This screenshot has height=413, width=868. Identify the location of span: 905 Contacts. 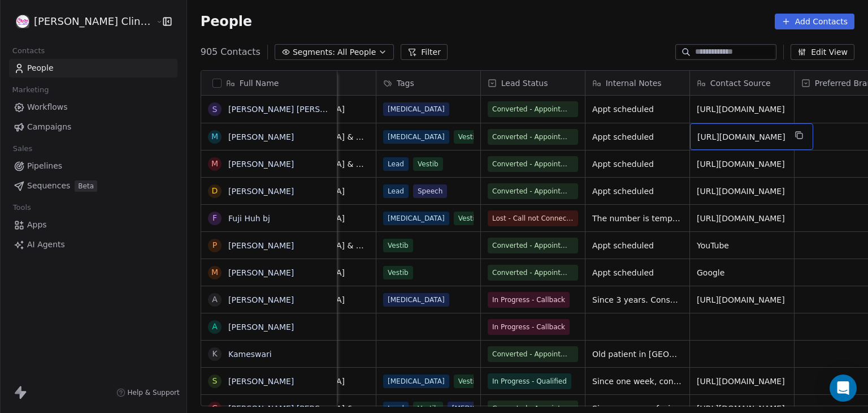
(231, 52).